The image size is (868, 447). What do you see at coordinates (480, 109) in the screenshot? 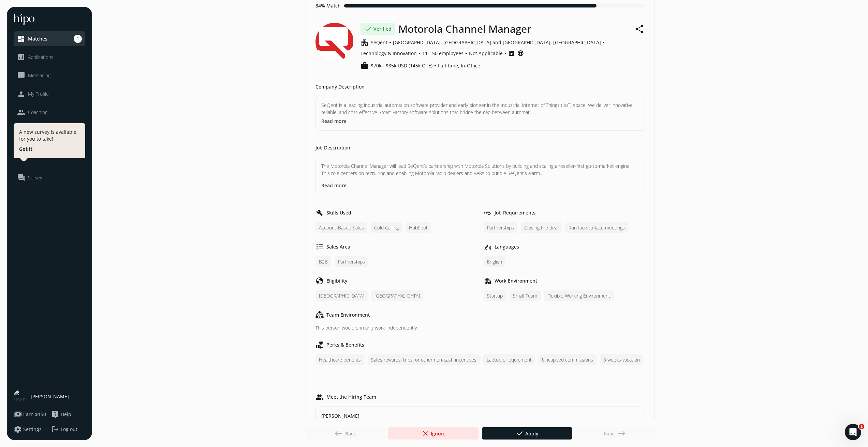
I see `p: SeQent is a leading industrial automation software provider and early pioneer in the Industrial I...` at bounding box center [480, 109].